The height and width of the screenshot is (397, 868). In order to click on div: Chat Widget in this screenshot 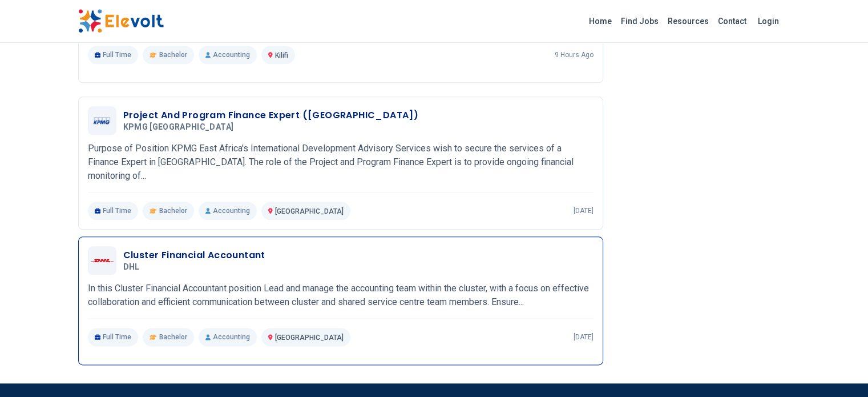, I will do `click(839, 370)`.